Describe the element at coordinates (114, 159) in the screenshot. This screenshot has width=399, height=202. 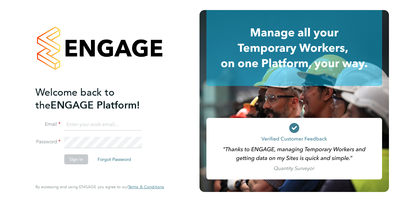
I see `button: Forgot Password` at that location.